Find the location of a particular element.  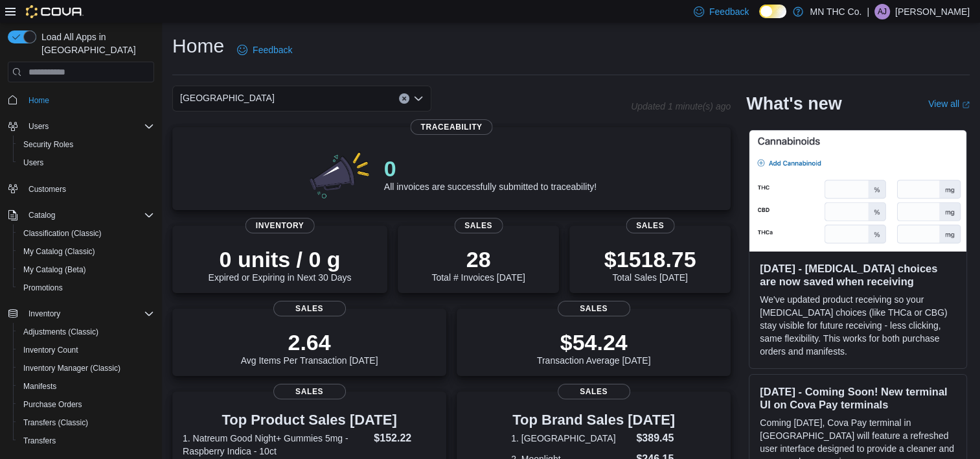

button: Users is located at coordinates (38, 126).